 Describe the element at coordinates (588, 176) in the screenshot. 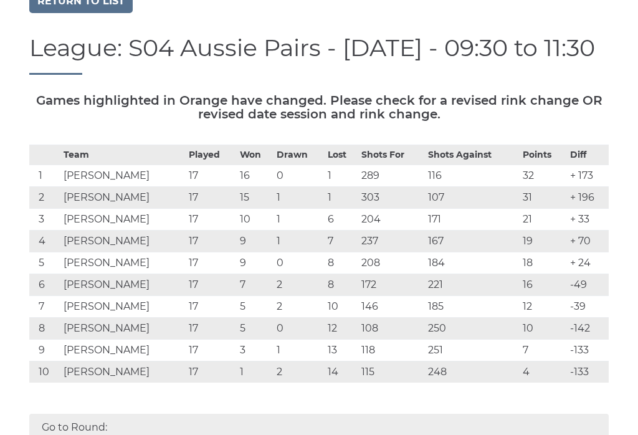

I see `td: + 173` at that location.